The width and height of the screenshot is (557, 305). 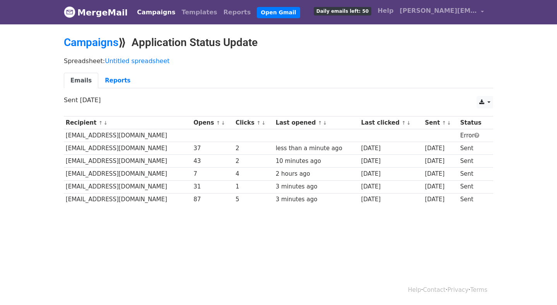 What do you see at coordinates (316, 174) in the screenshot?
I see `div: 2 hours ago` at bounding box center [316, 174].